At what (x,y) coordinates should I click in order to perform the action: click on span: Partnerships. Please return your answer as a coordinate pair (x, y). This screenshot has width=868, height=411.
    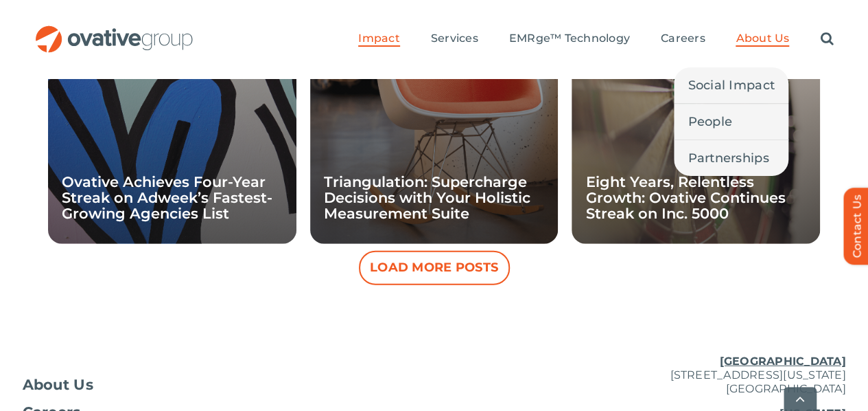
    Looking at the image, I should click on (729, 158).